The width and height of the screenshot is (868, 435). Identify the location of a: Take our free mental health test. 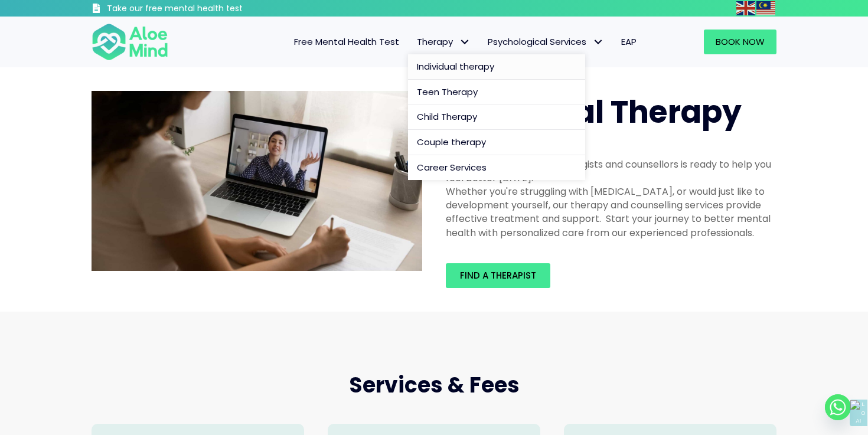
(198, 9).